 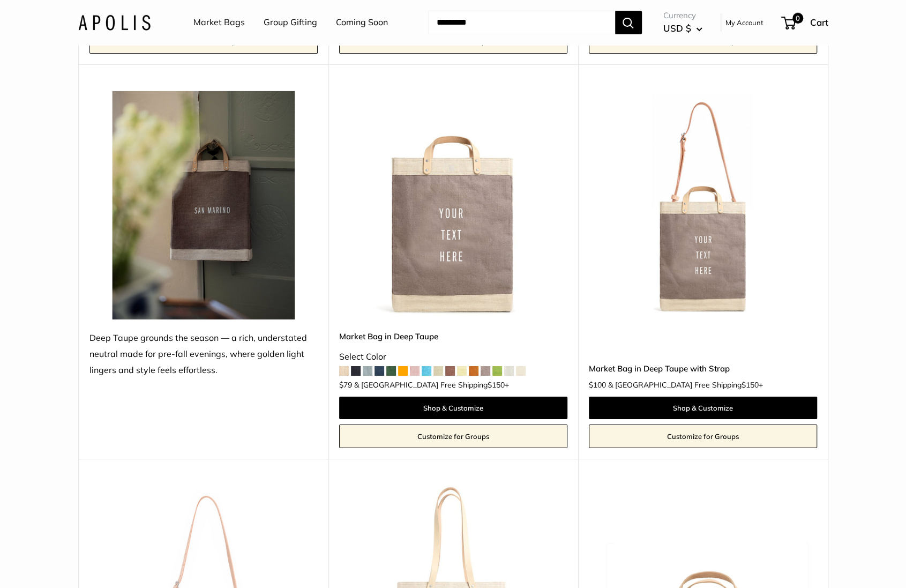 What do you see at coordinates (453, 336) in the screenshot?
I see `a: Market Bag in Deep Taupe` at bounding box center [453, 336].